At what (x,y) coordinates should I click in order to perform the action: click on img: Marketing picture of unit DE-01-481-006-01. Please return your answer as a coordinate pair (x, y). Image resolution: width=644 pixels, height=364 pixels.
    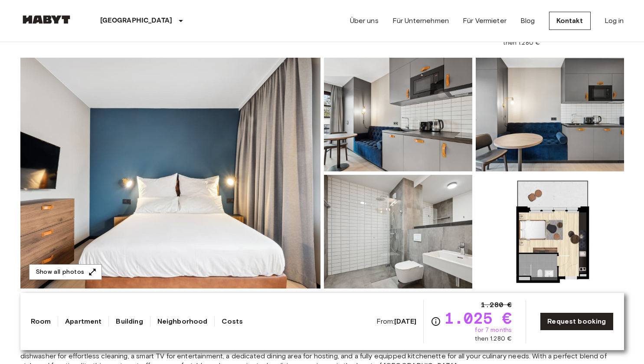
    Looking at the image, I should click on (171, 173).